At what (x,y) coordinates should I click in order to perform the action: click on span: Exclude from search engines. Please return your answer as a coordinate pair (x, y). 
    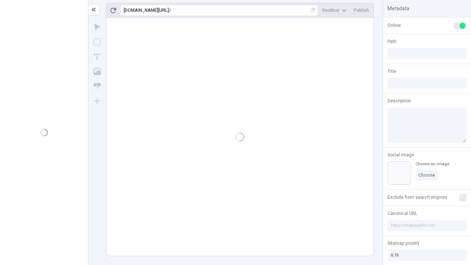
    Looking at the image, I should click on (417, 197).